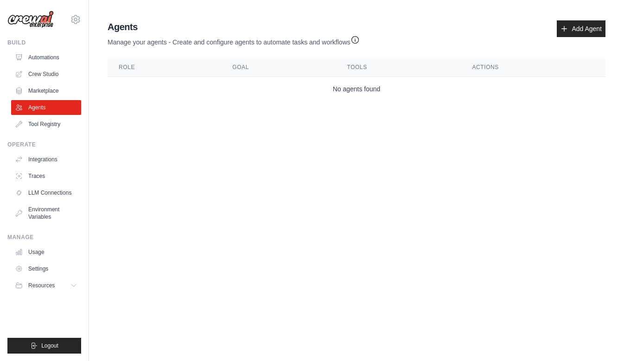 This screenshot has width=624, height=361. Describe the element at coordinates (46, 124) in the screenshot. I see `a: Tool Registry` at that location.